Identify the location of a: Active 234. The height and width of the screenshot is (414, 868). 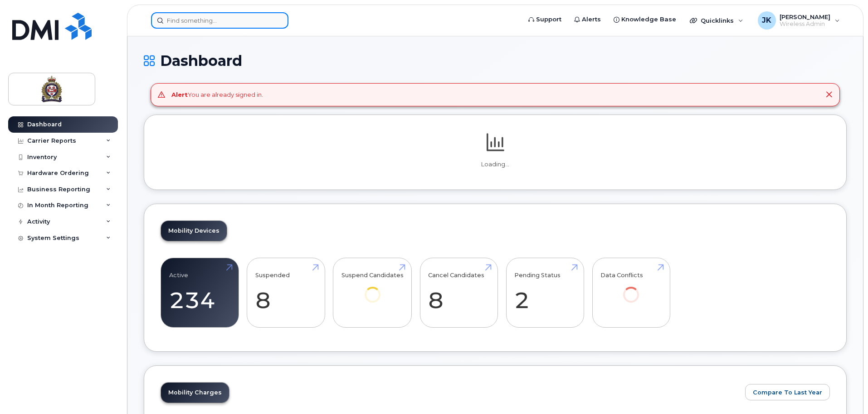
(199, 292).